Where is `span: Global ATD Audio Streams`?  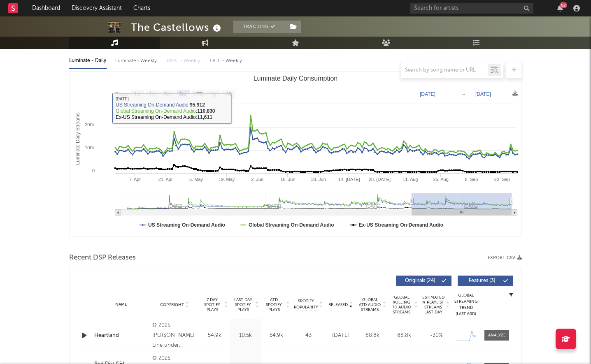 span: Global ATD Audio Streams is located at coordinates (369, 305).